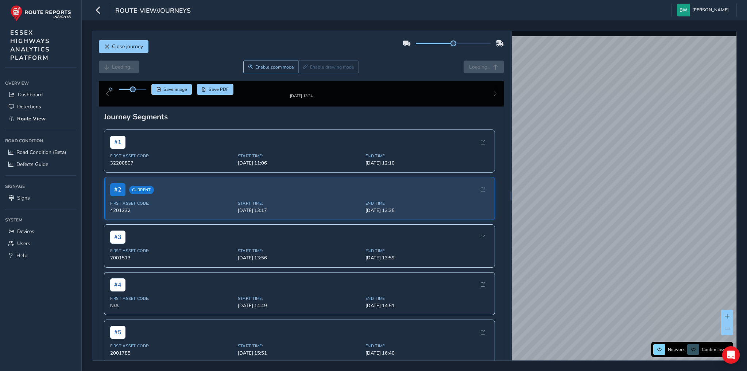 The image size is (747, 371). Describe the element at coordinates (40, 231) in the screenshot. I see `a: Devices` at that location.